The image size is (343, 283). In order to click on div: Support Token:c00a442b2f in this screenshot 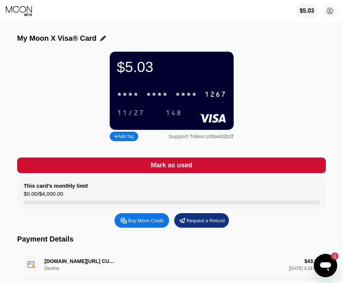, I will do `click(201, 137)`.